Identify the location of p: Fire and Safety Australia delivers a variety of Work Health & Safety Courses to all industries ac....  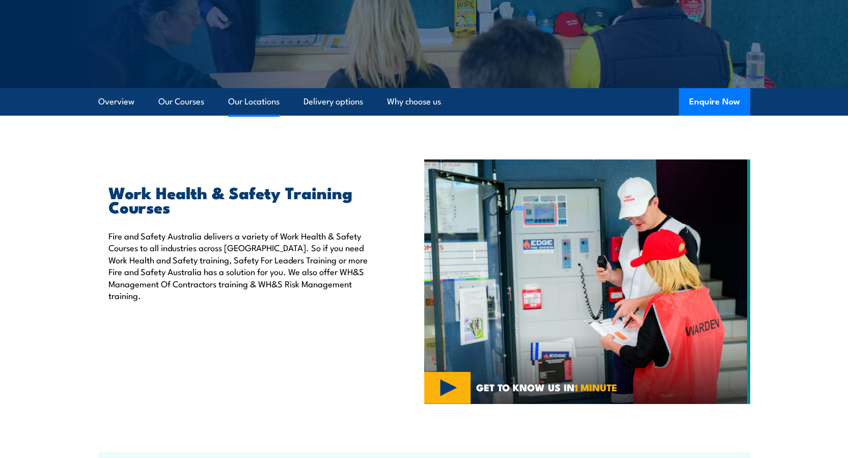
(243, 265).